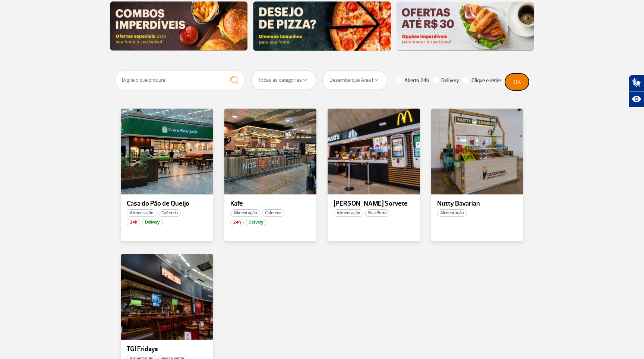 The height and width of the screenshot is (359, 644). Describe the element at coordinates (446, 80) in the screenshot. I see `label: Delivery` at that location.